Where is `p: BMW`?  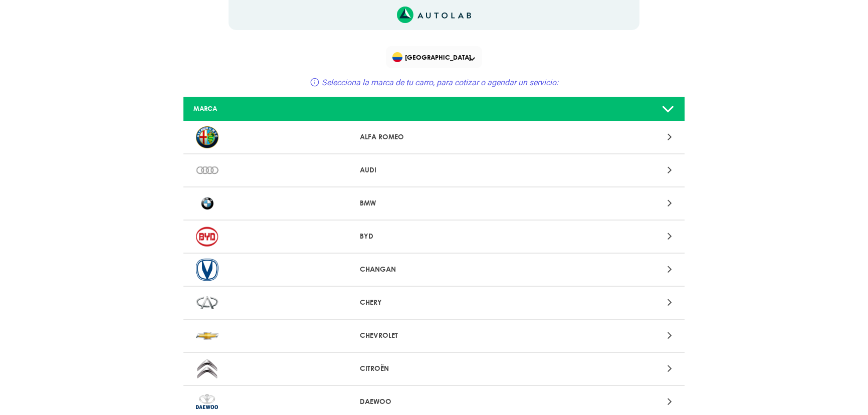 p: BMW is located at coordinates (434, 203).